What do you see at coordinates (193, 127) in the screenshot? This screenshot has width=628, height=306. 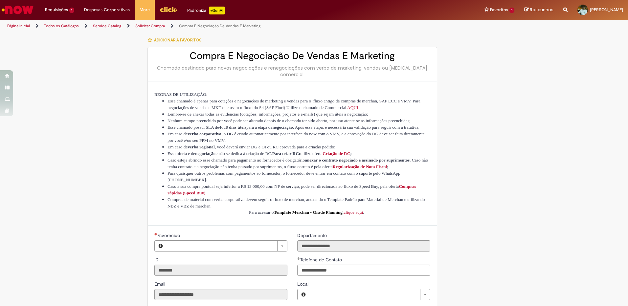 I see `span: Esse chamado possui SLA de` at bounding box center [193, 127].